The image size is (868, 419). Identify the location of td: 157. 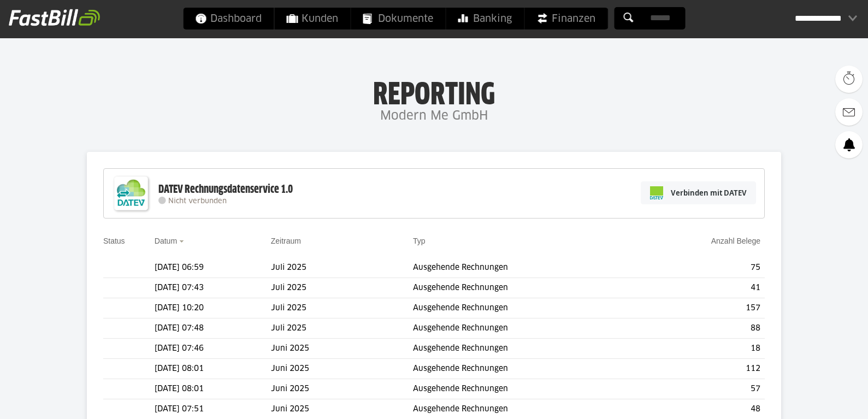
(701, 308).